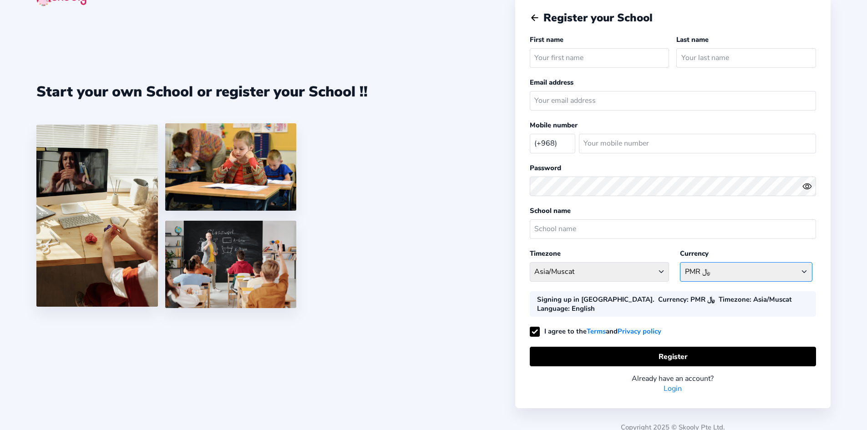 The height and width of the screenshot is (430, 867). What do you see at coordinates (686, 299) in the screenshot?
I see `div: : PMR ﷼` at bounding box center [686, 299].